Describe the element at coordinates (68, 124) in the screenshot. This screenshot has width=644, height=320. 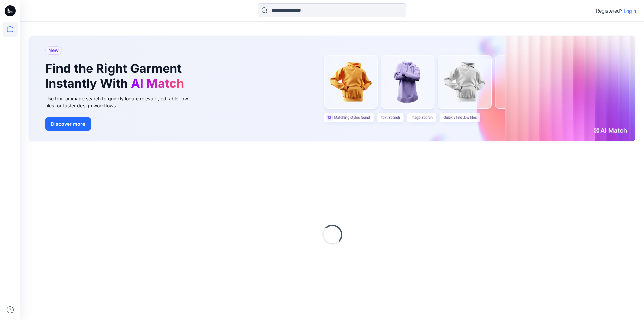
I see `a: Discover more` at that location.